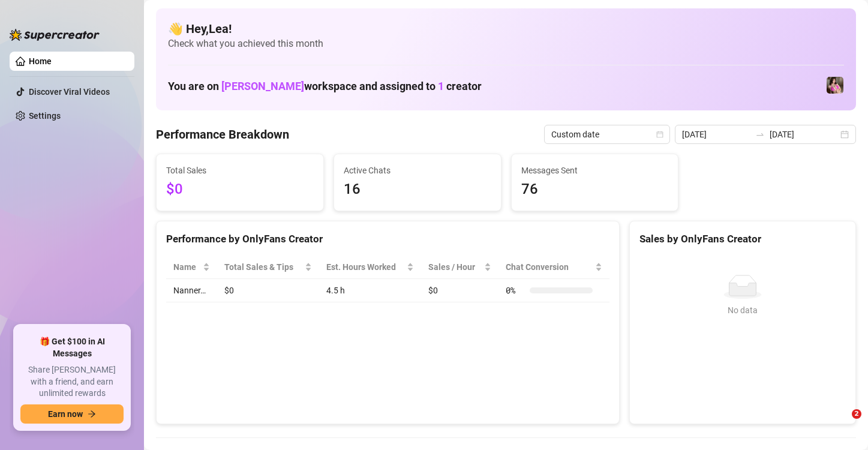  I want to click on td: 4.5 h, so click(370, 291).